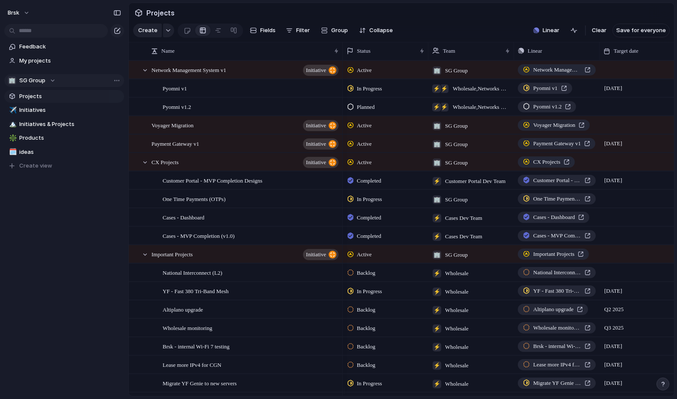 This screenshot has height=399, width=677. Describe the element at coordinates (366, 365) in the screenshot. I see `span: Backlog` at that location.